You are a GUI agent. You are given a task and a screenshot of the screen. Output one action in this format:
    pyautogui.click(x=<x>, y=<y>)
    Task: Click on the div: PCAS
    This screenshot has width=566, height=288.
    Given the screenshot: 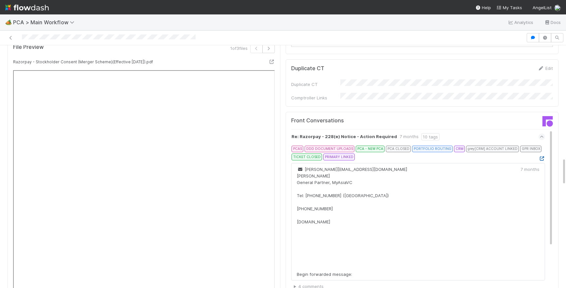 What is the action you would take?
    pyautogui.click(x=297, y=149)
    